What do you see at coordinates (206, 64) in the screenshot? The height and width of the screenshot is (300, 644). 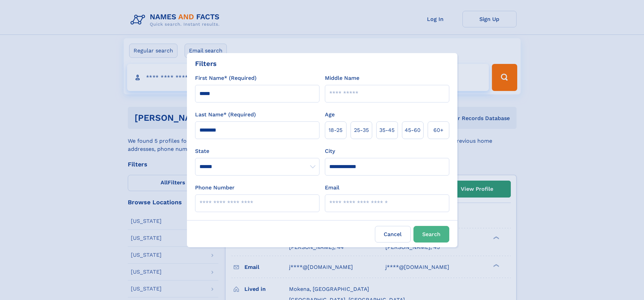 I see `div: Filters` at bounding box center [206, 64].